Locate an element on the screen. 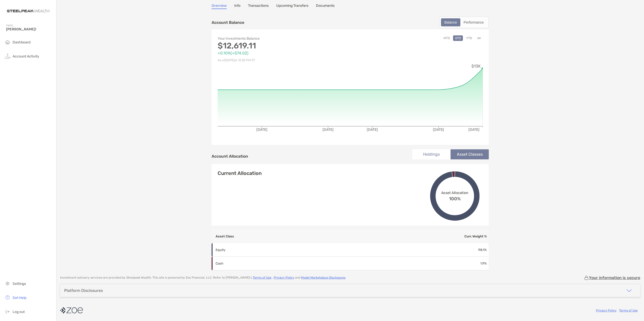 The image size is (644, 321). a: Upcoming Transfers is located at coordinates (292, 6).